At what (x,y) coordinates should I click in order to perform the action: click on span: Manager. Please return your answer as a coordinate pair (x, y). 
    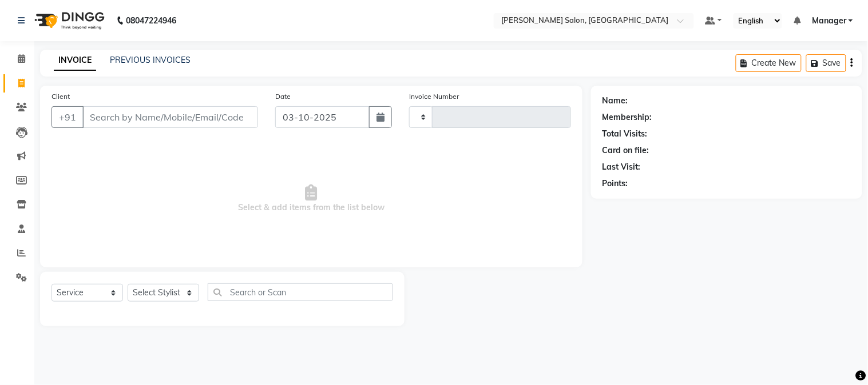
    Looking at the image, I should click on (829, 20).